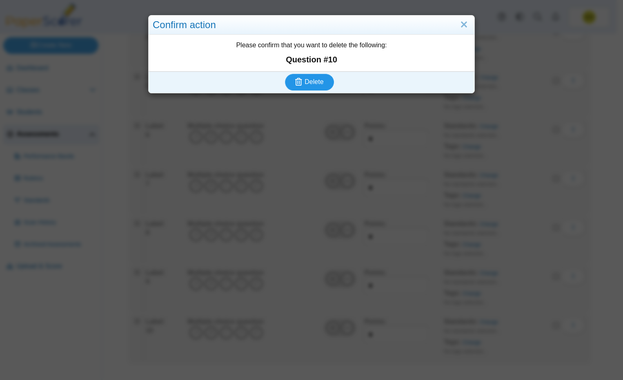  I want to click on button: Delete, so click(309, 82).